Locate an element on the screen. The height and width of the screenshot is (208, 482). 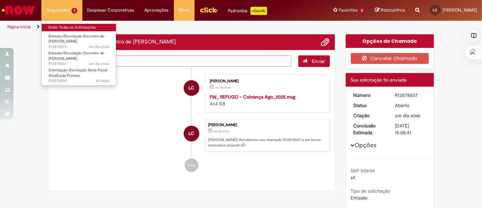
a: Rascunhos is located at coordinates (390, 10).